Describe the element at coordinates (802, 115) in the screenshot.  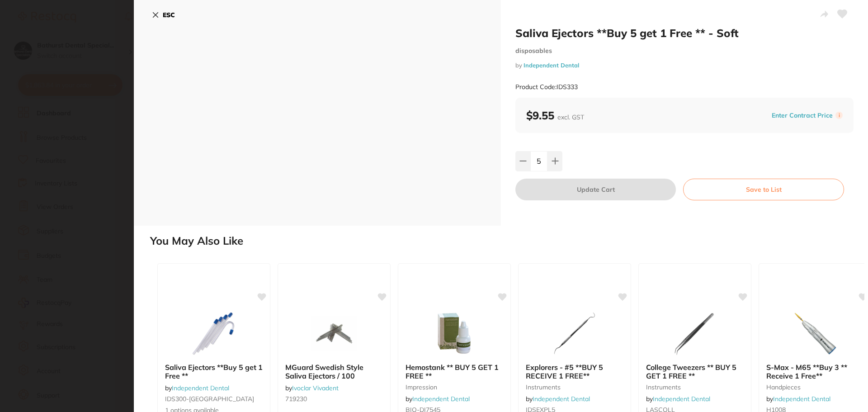
I see `button: Enter Contract Price` at that location.